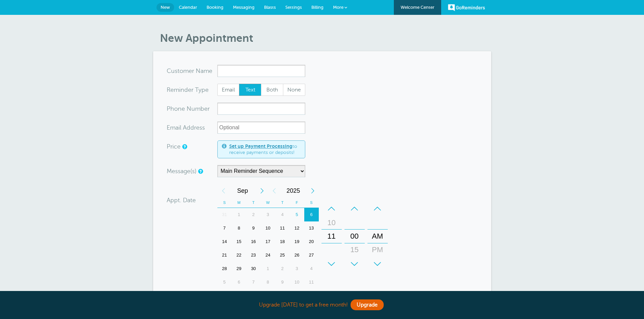  I want to click on span: Blasts, so click(270, 7).